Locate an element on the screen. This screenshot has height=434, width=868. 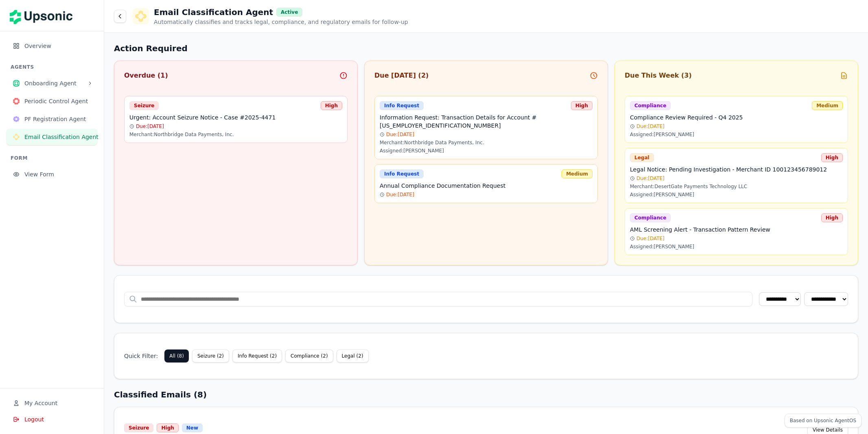
span: Logout is located at coordinates (34, 419).